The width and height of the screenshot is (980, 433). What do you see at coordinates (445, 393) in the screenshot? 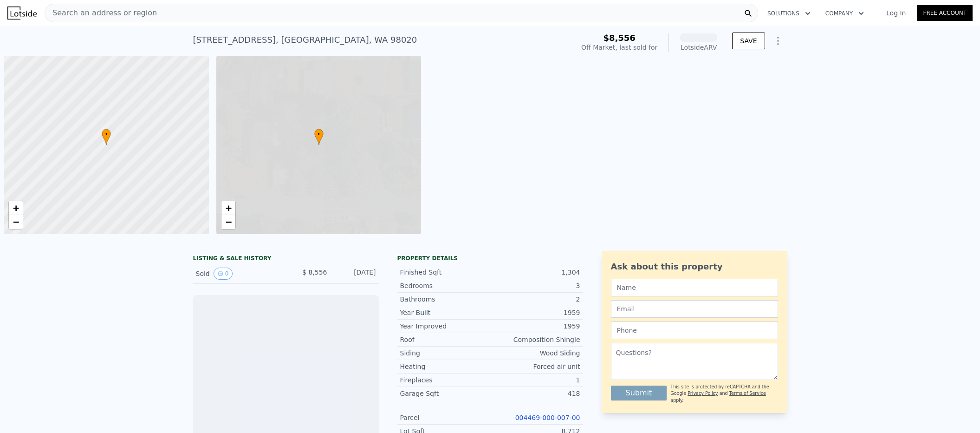
I see `div: Garage Sqft` at bounding box center [445, 393].